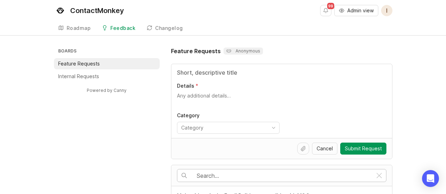  I want to click on svg: toggle icon, so click(274, 128).